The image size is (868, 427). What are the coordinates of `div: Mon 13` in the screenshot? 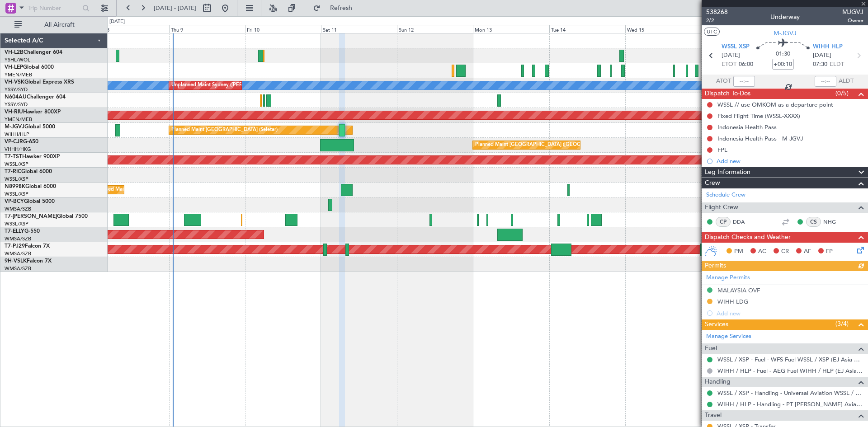 It's located at (510, 29).